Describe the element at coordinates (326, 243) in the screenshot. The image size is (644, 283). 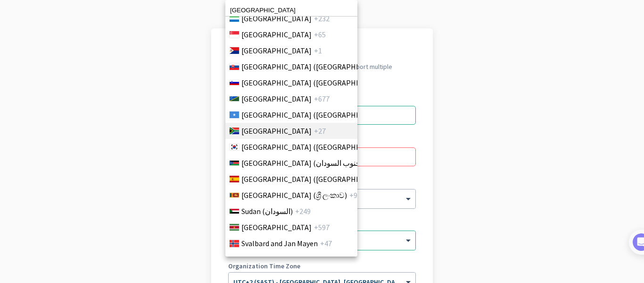
I see `span: +47` at that location.